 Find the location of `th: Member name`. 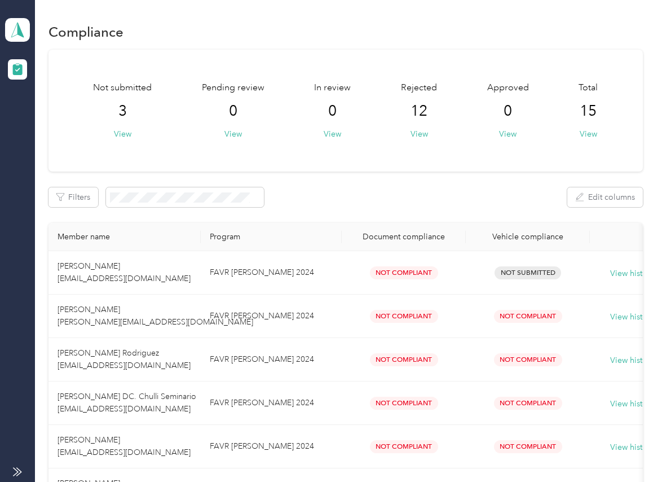

th: Member name is located at coordinates (125, 237).